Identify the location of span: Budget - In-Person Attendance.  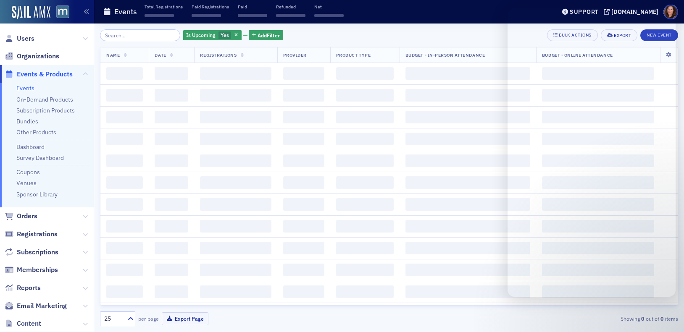
(445, 55).